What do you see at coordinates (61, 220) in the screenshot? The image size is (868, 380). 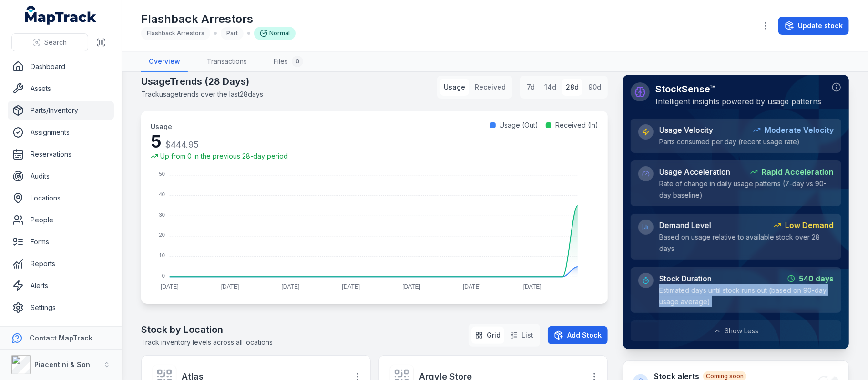 I see `a: People` at bounding box center [61, 220].